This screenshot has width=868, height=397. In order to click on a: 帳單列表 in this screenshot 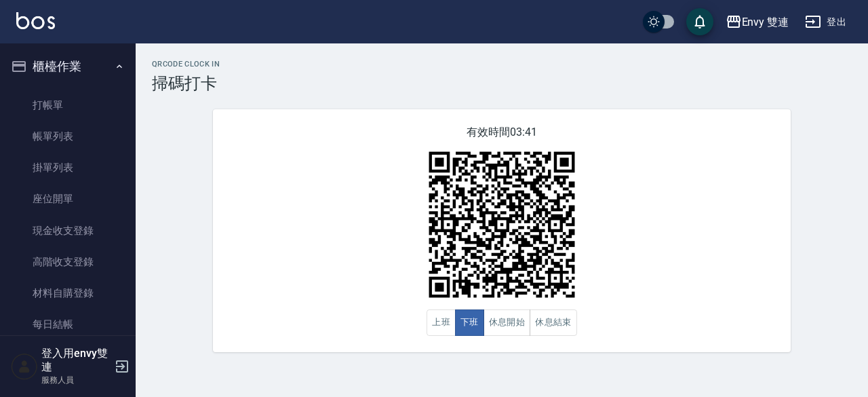, I will do `click(68, 136)`.